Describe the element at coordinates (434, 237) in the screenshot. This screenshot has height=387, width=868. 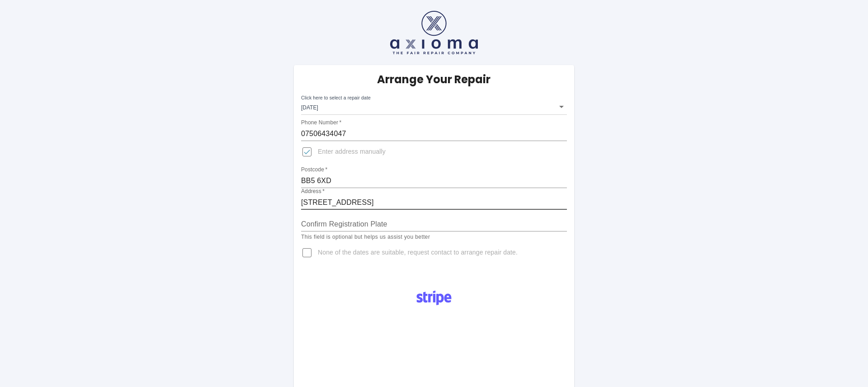
I see `p: This field is optional but helps us assist you better` at that location.